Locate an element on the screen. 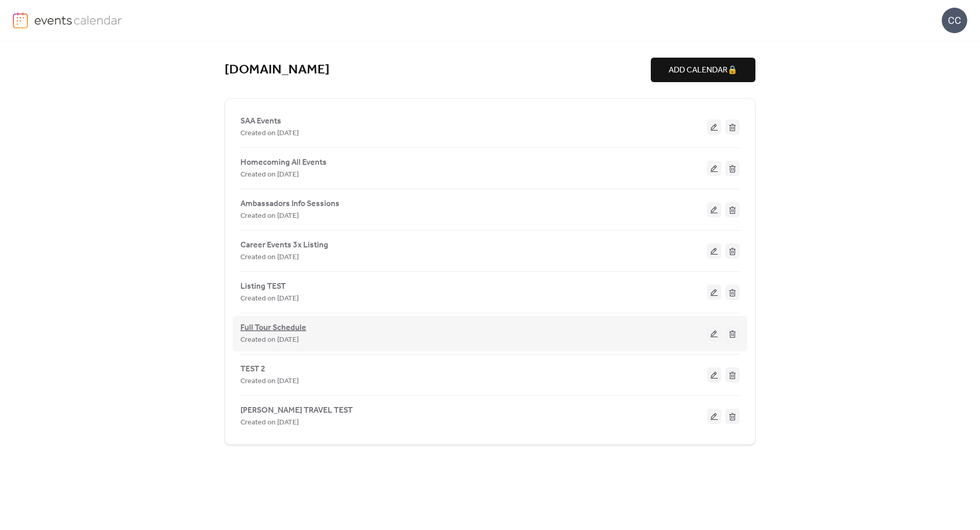 This screenshot has width=980, height=530. img: logo is located at coordinates (20, 20).